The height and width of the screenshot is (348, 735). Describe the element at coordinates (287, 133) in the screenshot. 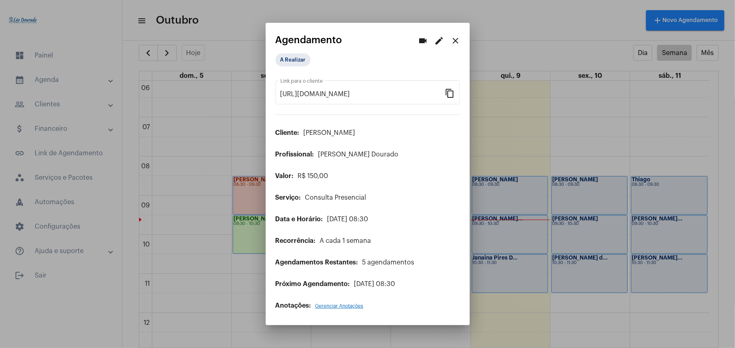

I see `span: Cliente:` at that location.